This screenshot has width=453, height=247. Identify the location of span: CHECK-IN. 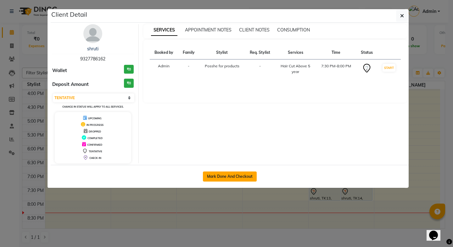
(95, 158).